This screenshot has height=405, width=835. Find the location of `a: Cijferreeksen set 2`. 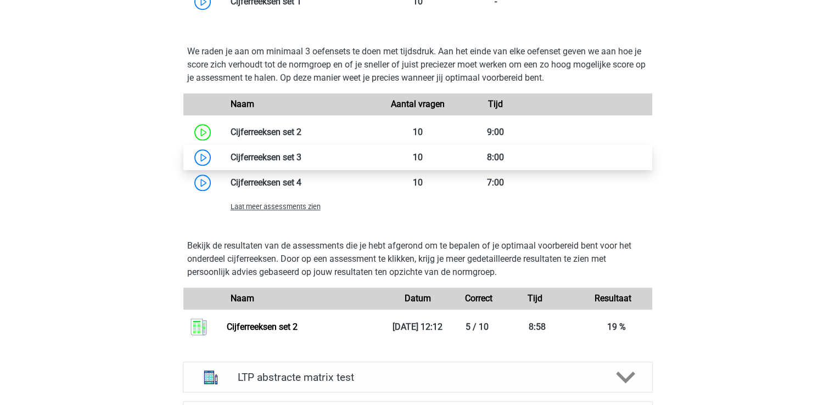

a: Cijferreeksen set 2 is located at coordinates (262, 327).